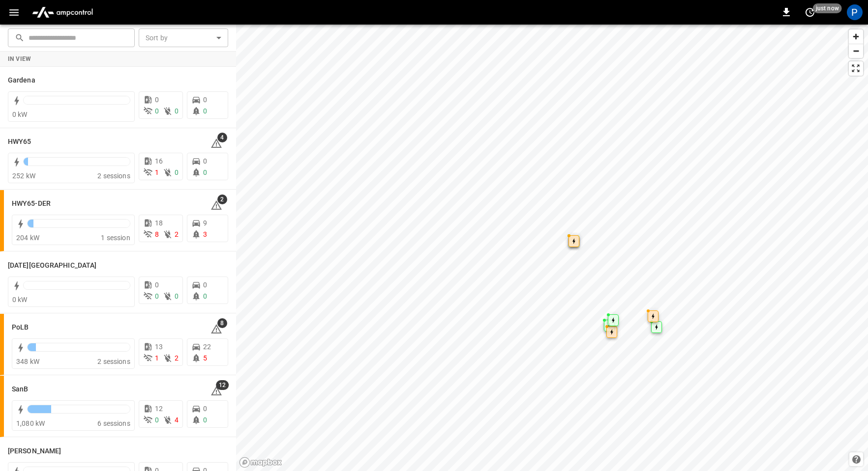 The width and height of the screenshot is (868, 471). What do you see at coordinates (856, 50) in the screenshot?
I see `button: Zoom out` at bounding box center [856, 50].